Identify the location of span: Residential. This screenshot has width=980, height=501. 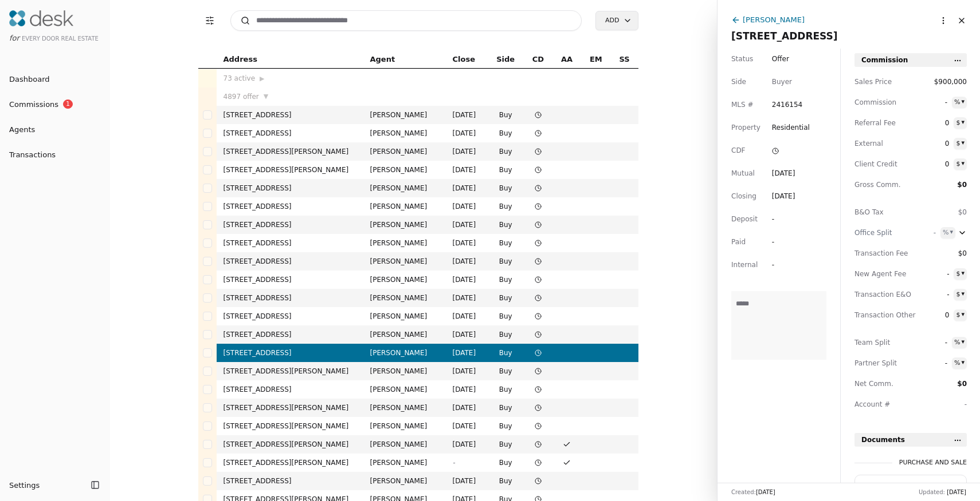
(791, 127).